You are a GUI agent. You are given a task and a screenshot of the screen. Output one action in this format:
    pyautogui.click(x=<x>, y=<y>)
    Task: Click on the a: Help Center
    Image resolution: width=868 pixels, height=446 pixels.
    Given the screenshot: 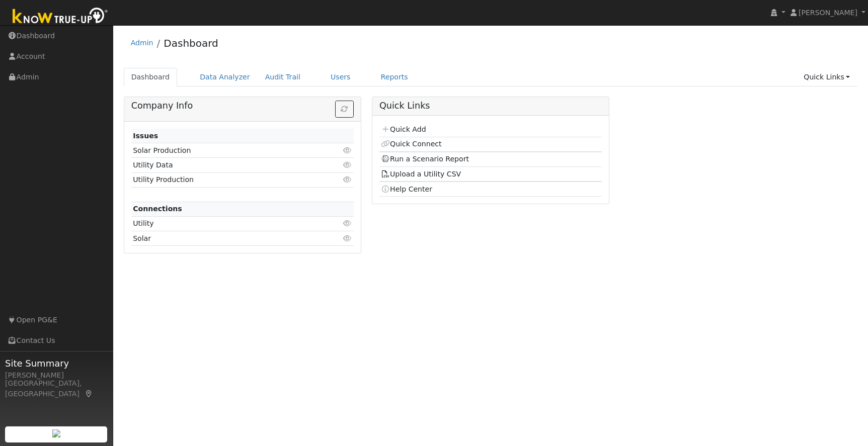 What is the action you would take?
    pyautogui.click(x=407, y=189)
    